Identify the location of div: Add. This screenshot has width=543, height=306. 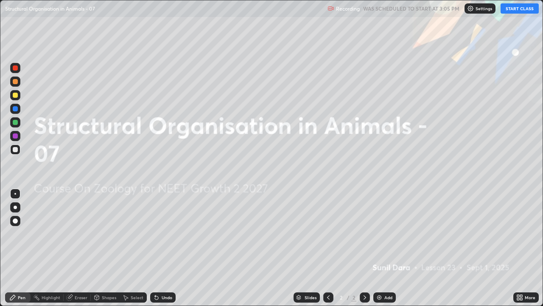
(389, 297).